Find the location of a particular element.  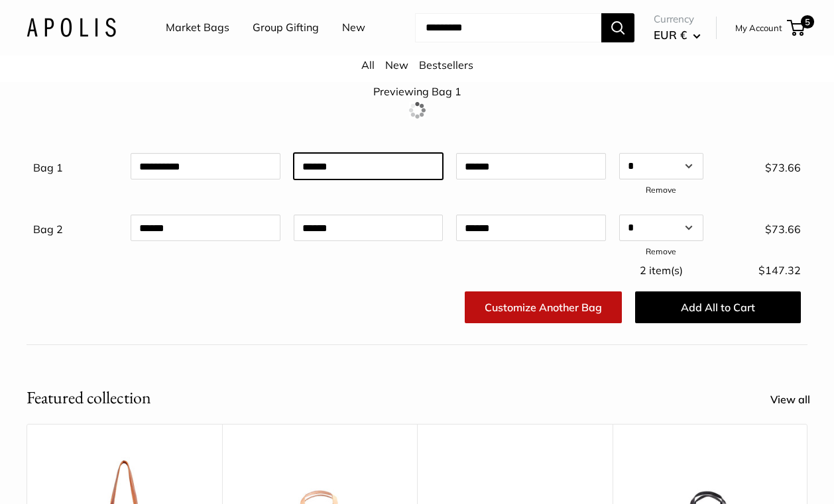

img: Apolis is located at coordinates (71, 28).